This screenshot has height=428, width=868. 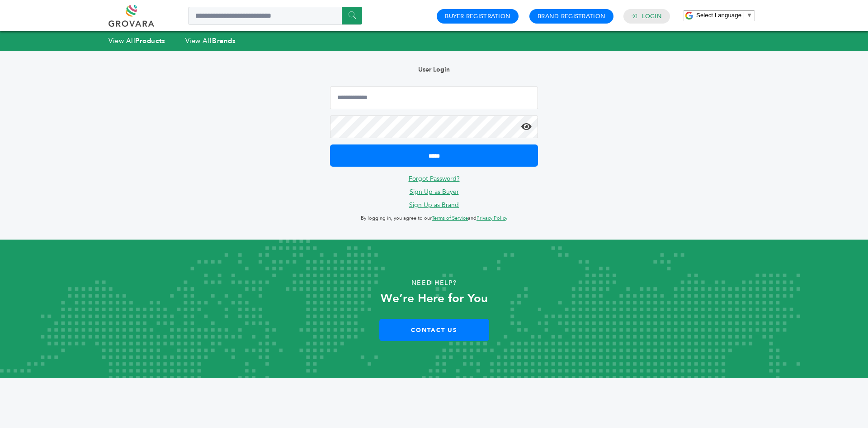 What do you see at coordinates (434, 204) in the screenshot?
I see `a: Sign Up as Brand` at bounding box center [434, 204].